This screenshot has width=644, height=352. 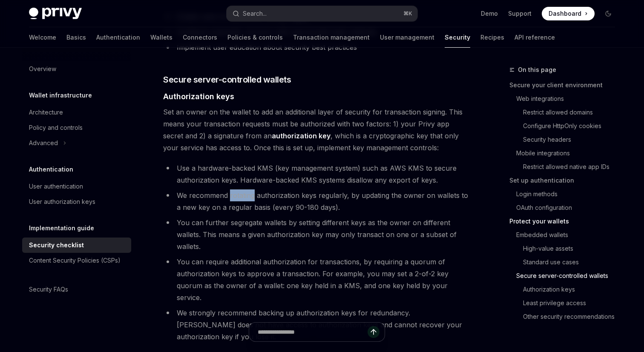 I want to click on a: Recipes, so click(x=492, y=37).